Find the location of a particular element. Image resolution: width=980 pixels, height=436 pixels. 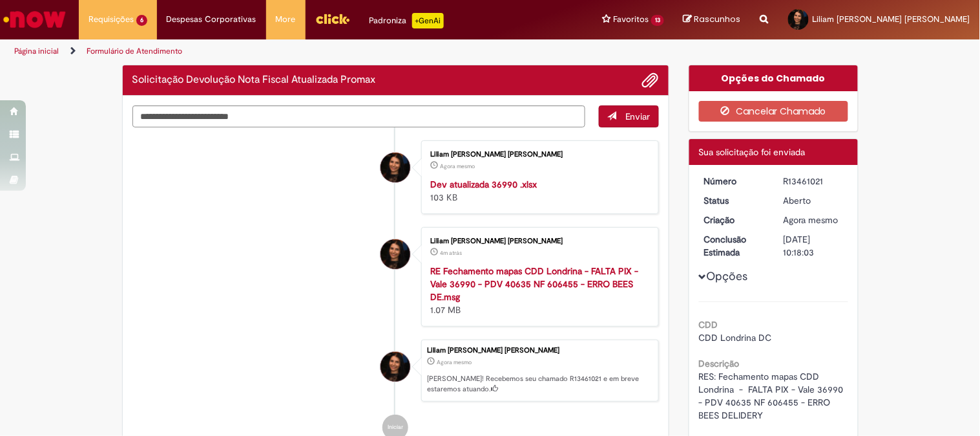

span: RES: Fechamento mapas CDD Londrina - FALTA PIX - Vale 36990 - PDV 40635 NF 606455 - ERRO BEES DEL... is located at coordinates (773, 395).